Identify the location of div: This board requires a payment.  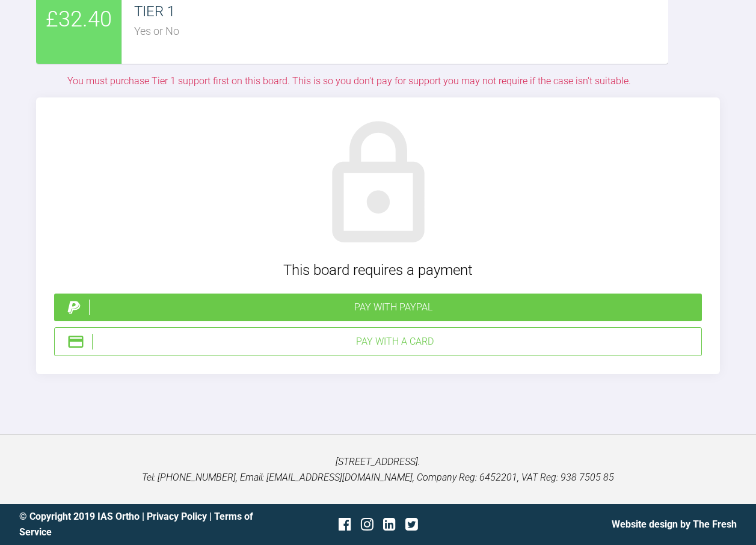
(378, 270).